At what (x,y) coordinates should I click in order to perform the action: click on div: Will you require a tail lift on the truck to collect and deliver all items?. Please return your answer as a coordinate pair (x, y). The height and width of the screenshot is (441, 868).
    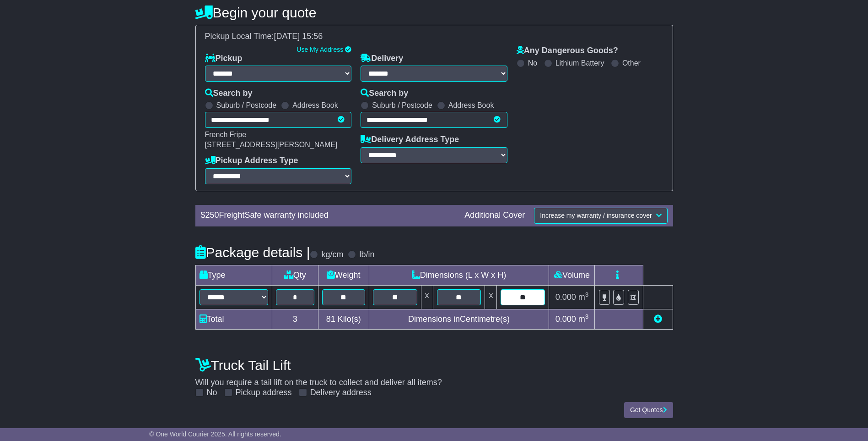
    Looking at the image, I should click on (434, 376).